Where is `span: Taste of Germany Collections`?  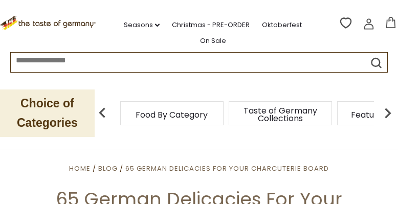 span: Taste of Germany Collections is located at coordinates (281, 115).